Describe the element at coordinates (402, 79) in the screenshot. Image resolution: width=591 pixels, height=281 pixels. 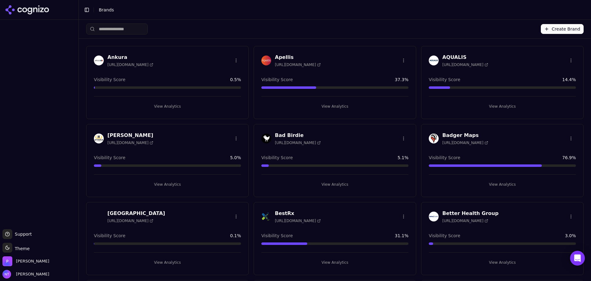
I see `span: 37.3 %` at that location.